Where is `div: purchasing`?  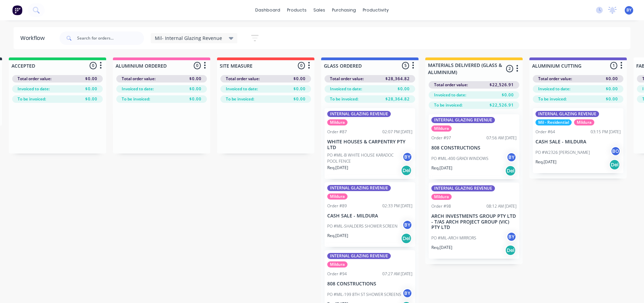
div: purchasing is located at coordinates (344, 10).